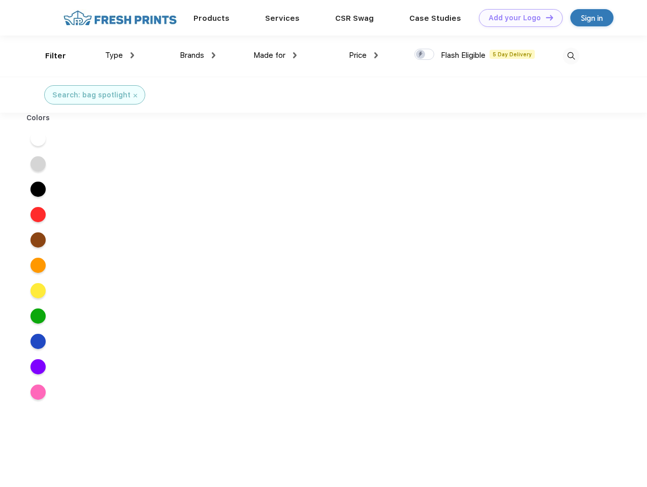 The width and height of the screenshot is (647, 487). I want to click on span: Type, so click(114, 55).